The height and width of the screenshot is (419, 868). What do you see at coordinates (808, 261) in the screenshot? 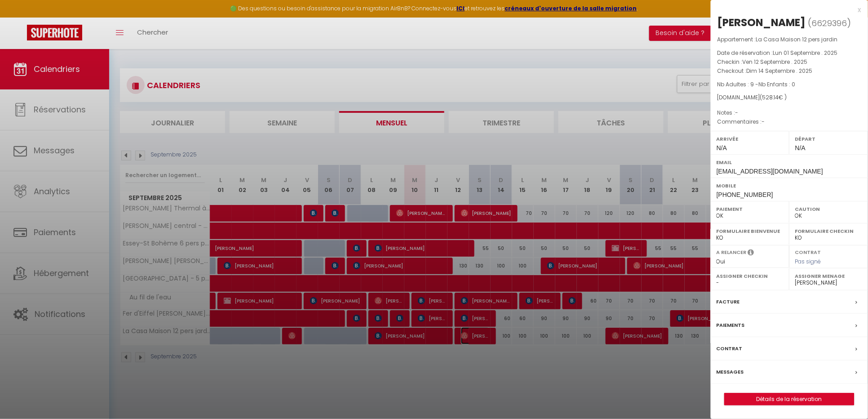
I see `span: Pas signé` at bounding box center [808, 261].